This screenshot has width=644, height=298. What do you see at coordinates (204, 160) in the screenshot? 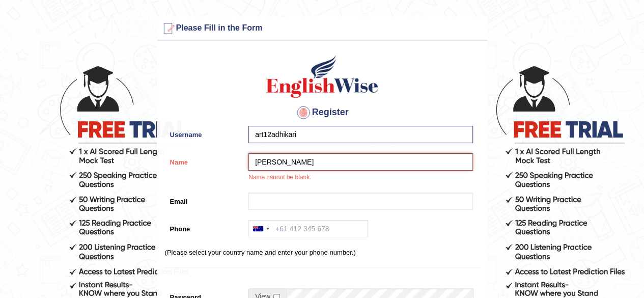
I see `label: Name` at bounding box center [204, 160].